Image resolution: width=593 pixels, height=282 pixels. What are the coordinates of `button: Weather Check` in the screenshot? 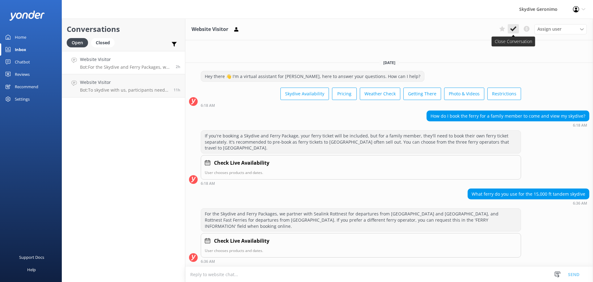 It's located at (380, 94).